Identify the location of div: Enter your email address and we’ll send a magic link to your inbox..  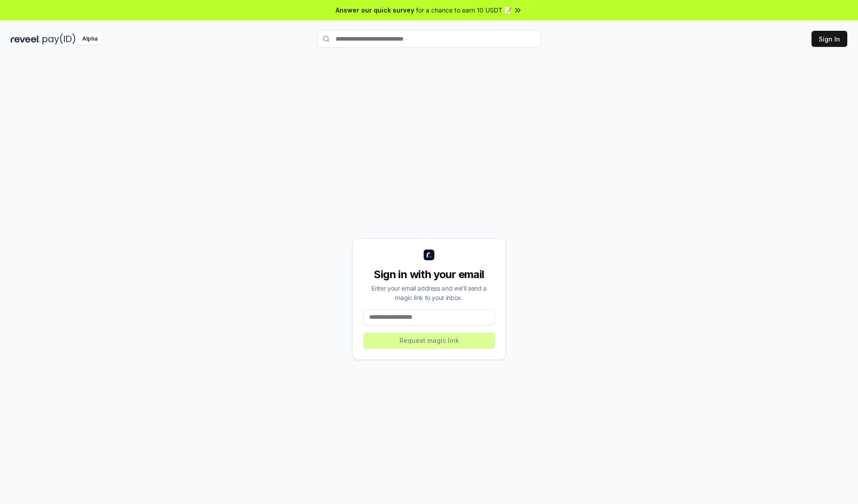
(429, 292).